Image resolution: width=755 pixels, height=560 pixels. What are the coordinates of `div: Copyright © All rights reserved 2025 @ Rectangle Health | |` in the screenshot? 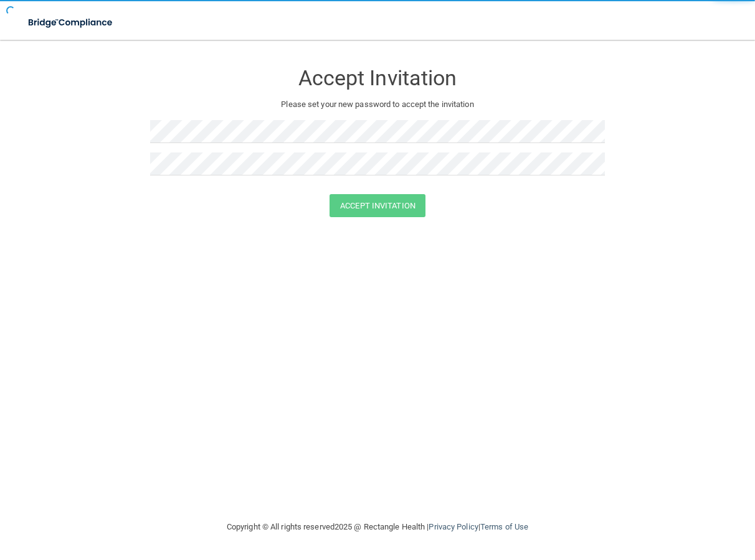 It's located at (378, 528).